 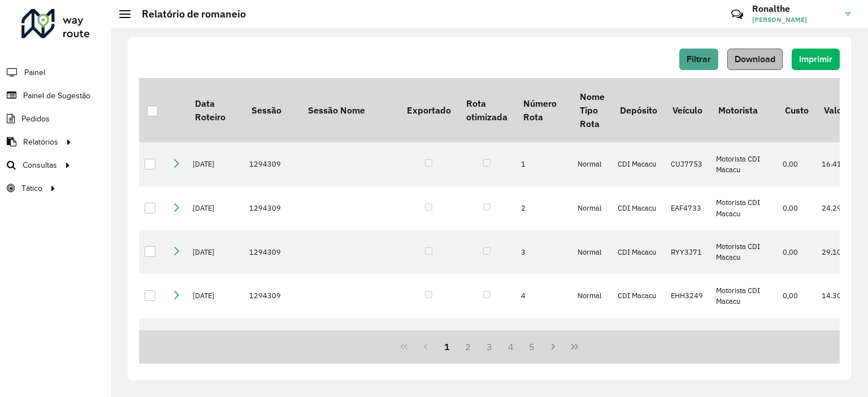 What do you see at coordinates (816, 59) in the screenshot?
I see `span: Imprimir` at bounding box center [816, 59].